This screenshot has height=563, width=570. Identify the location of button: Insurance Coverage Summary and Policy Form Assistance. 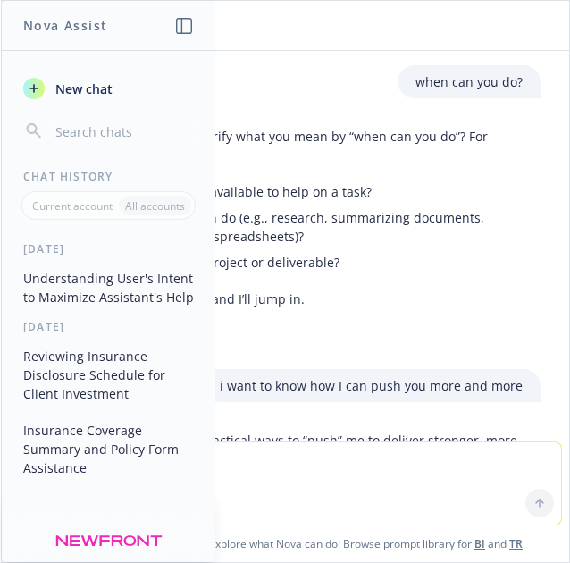
(108, 449).